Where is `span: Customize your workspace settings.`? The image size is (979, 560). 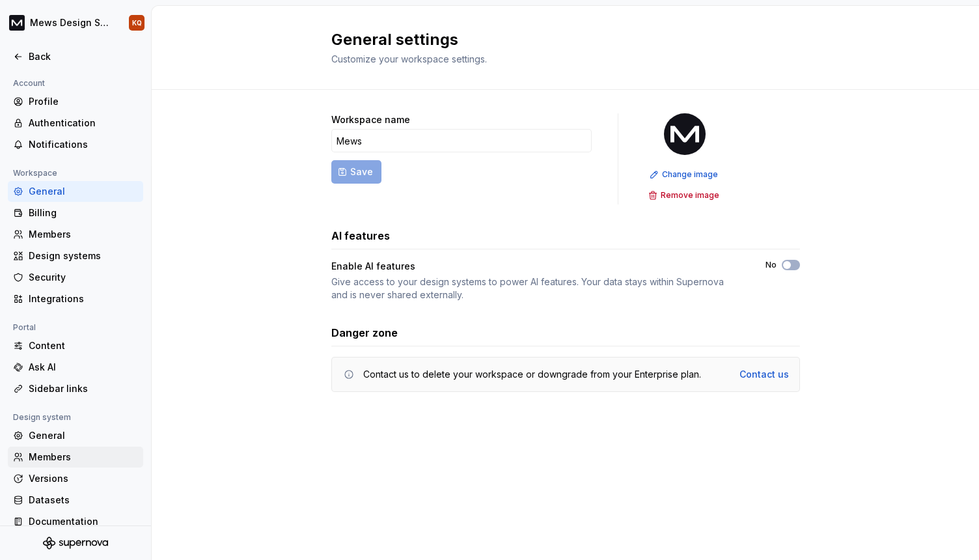 span: Customize your workspace settings. is located at coordinates (409, 59).